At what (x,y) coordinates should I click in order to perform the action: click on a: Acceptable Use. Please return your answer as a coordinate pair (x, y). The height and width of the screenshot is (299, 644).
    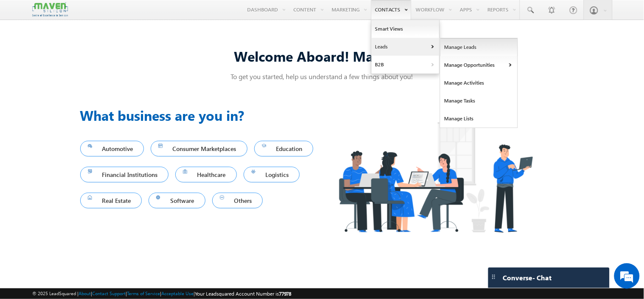
    Looking at the image, I should click on (177, 293).